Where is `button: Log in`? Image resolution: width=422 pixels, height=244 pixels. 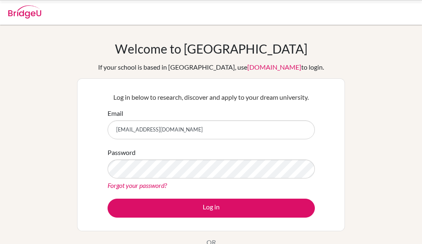
button: Log in is located at coordinates (211, 208).